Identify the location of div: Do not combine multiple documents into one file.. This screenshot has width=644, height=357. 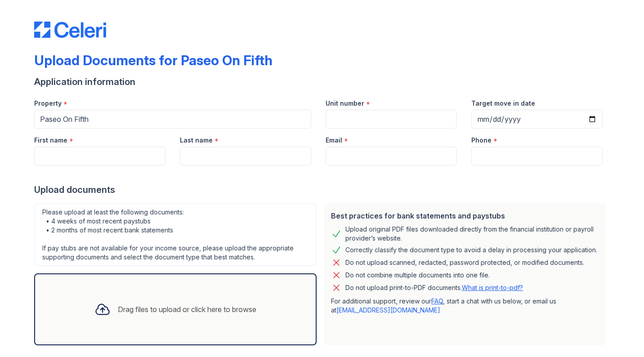
(417, 275).